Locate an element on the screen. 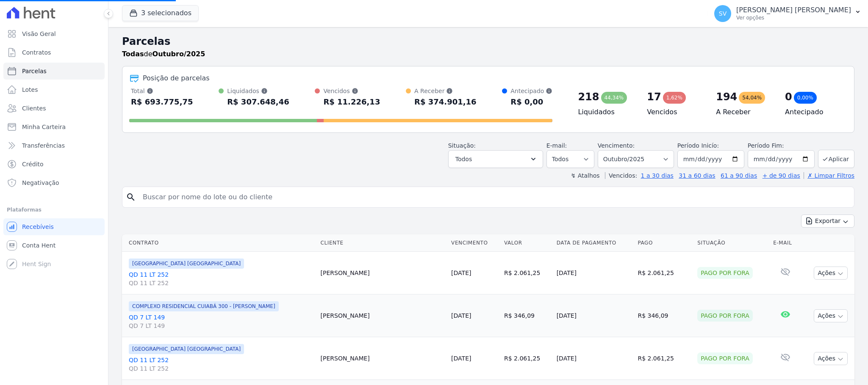  a: 31 a 60 dias is located at coordinates (697, 175).